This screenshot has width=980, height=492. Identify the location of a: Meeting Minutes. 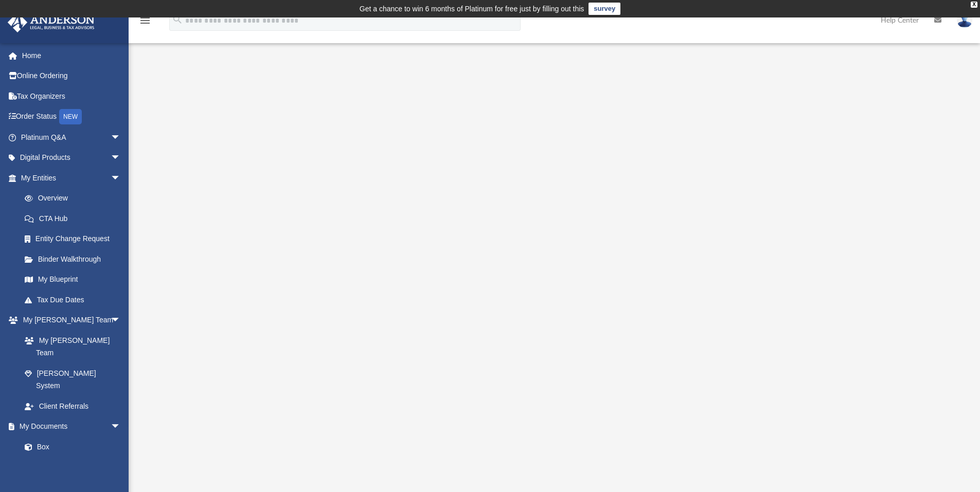
(72, 468).